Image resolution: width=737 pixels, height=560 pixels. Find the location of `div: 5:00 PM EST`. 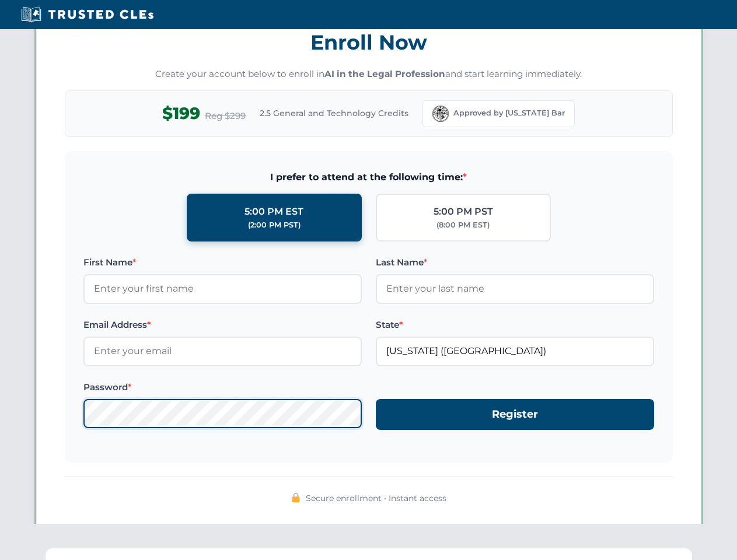

div: 5:00 PM EST is located at coordinates (274, 212).